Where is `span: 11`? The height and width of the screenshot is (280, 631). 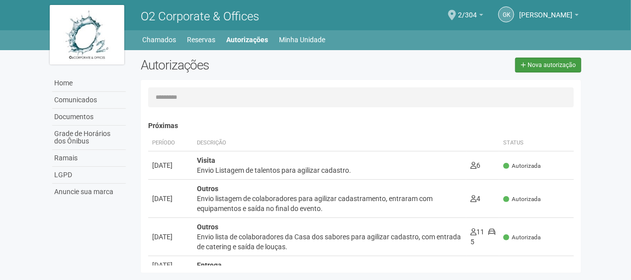
span: 11 is located at coordinates (477, 232).